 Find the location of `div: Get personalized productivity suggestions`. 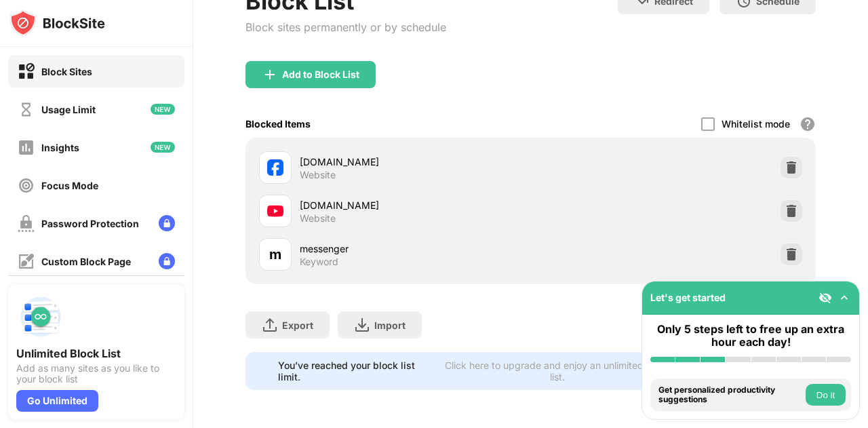

div: Get personalized productivity suggestions is located at coordinates (730, 395).